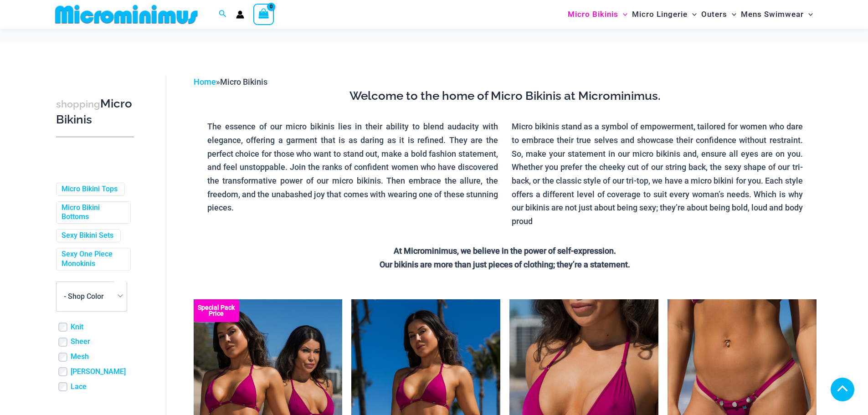 The width and height of the screenshot is (868, 415). I want to click on strong: Our bikinis are more than just pieces of clothing; they’re a statement., so click(505, 264).